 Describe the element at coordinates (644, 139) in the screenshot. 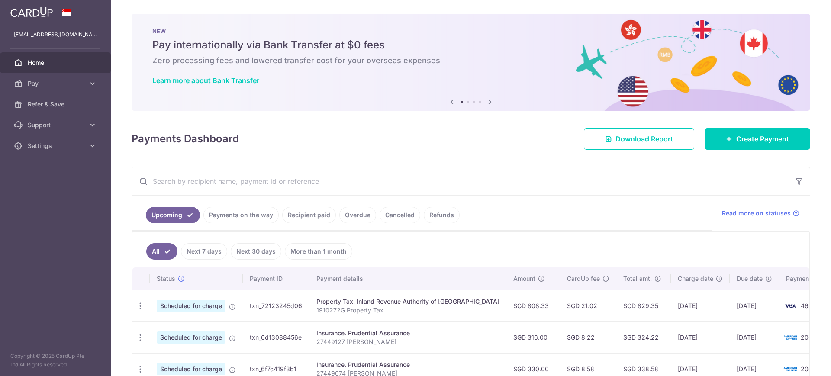

I see `span: Download Report` at that location.